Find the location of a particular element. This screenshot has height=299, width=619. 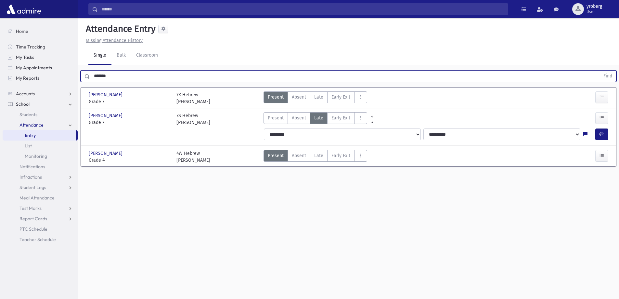

a: Accounts is located at coordinates (40, 94).